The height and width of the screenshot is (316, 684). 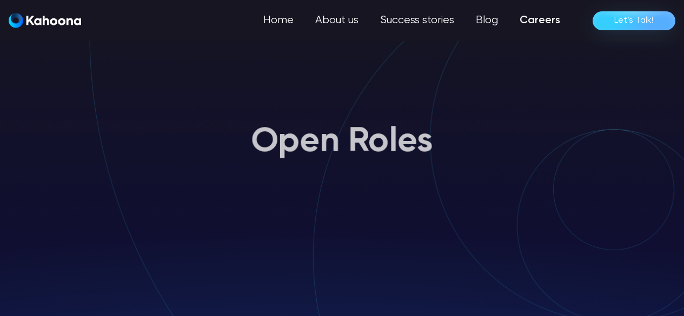 What do you see at coordinates (45, 21) in the screenshot?
I see `img: Kahoona logo white` at bounding box center [45, 21].